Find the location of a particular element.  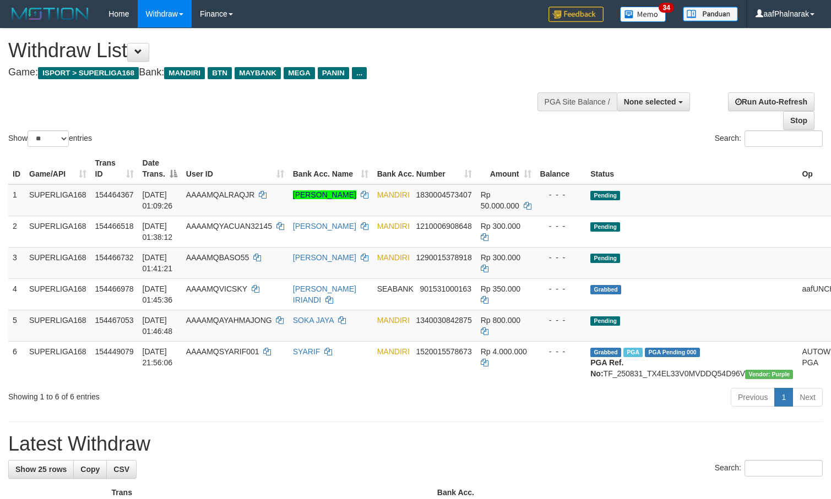

td: 2 is located at coordinates (17, 231).